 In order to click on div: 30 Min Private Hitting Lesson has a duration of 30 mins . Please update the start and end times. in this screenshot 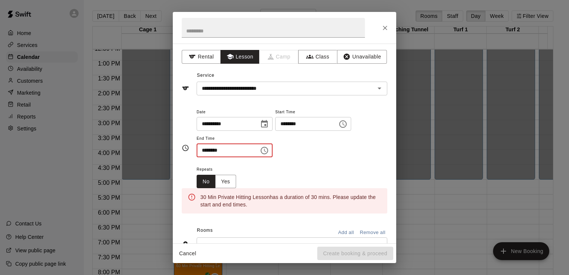, I will do `click(291, 201)`.